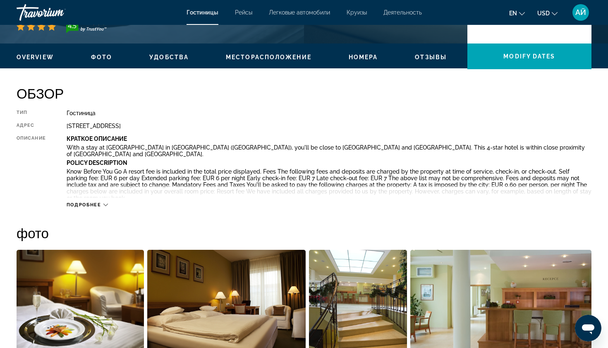  Describe the element at coordinates (169, 57) in the screenshot. I see `span: Удобства` at that location.